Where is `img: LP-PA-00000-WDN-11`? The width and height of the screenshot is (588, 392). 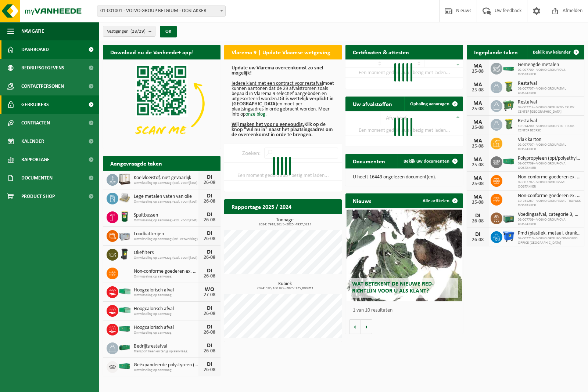
img: LP-PA-00000-WDN-11 is located at coordinates (124, 198).